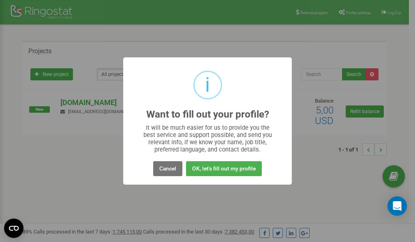  Describe the element at coordinates (397, 206) in the screenshot. I see `div: Open Intercom Messenger` at that location.